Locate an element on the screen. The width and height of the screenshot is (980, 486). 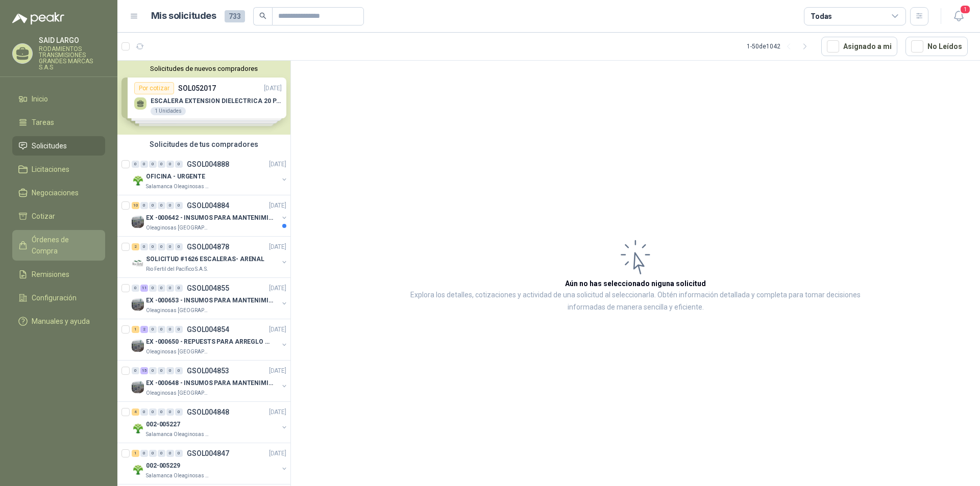
p: Explora los detalles, cotizaciones y actividad de una solicitud al seleccionarla. Obtén informaci... is located at coordinates (636, 301).